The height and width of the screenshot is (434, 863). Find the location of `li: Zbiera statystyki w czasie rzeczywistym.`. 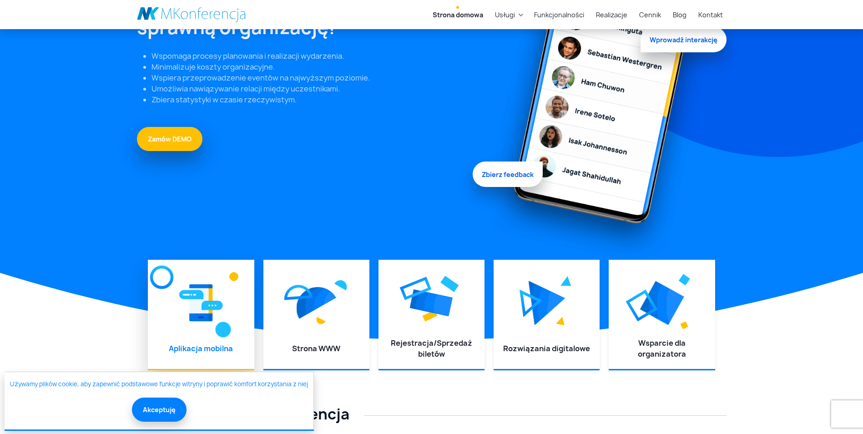

li: Zbiera statystyki w czasie rzeczywistym. is located at coordinates (314, 100).